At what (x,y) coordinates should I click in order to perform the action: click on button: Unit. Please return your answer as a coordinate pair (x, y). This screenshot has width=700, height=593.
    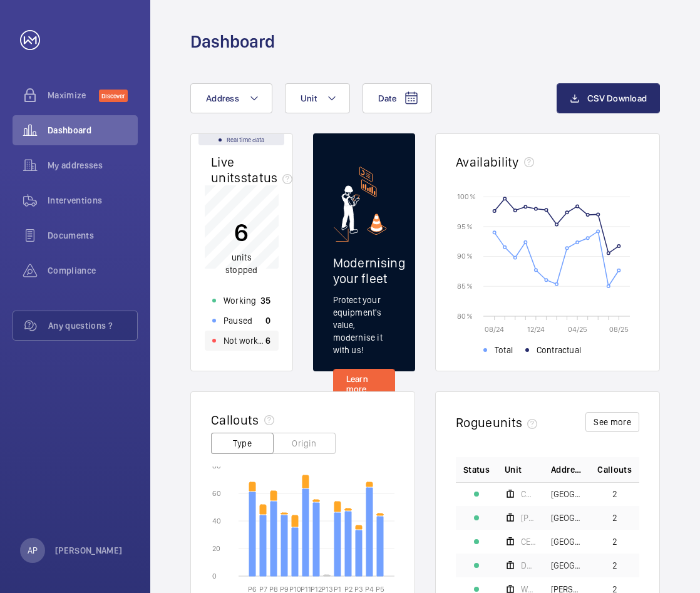
    Looking at the image, I should click on (318, 98).